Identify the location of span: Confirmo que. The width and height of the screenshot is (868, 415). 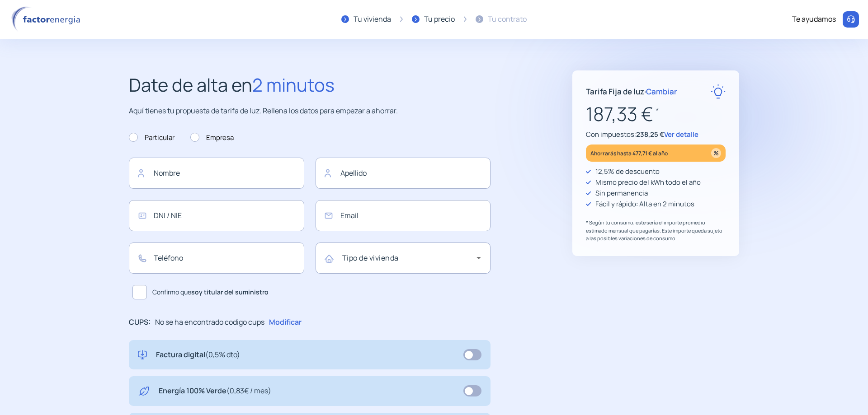
(210, 292).